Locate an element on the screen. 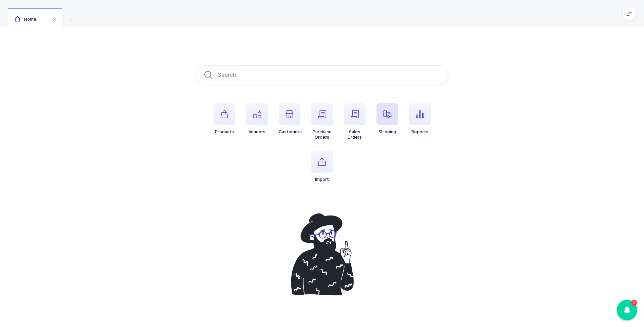 Image resolution: width=644 pixels, height=327 pixels. button: SalesOrders is located at coordinates (355, 122).